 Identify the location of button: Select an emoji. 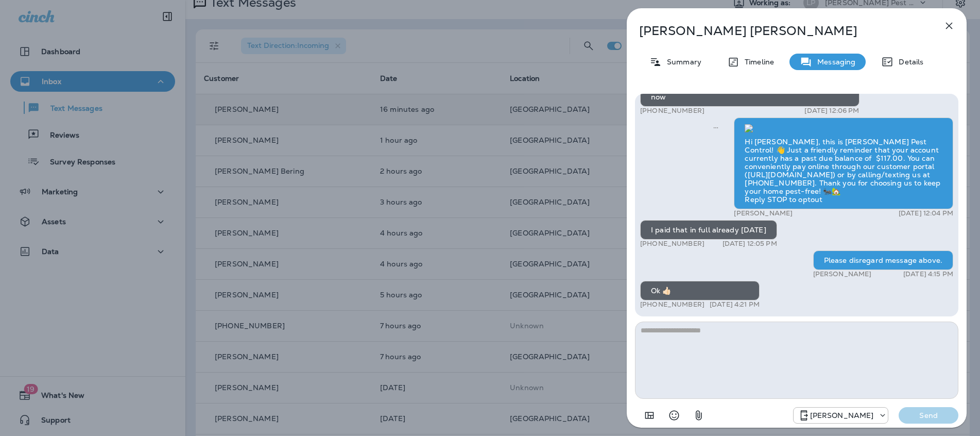
(674, 416).